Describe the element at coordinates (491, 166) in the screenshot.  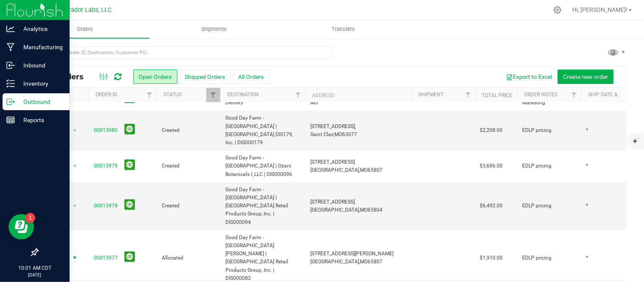
I see `span: $3,686.00` at that location.